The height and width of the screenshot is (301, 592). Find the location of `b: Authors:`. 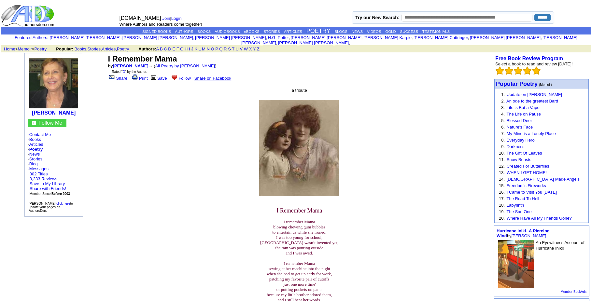

b: Authors: is located at coordinates (147, 49).